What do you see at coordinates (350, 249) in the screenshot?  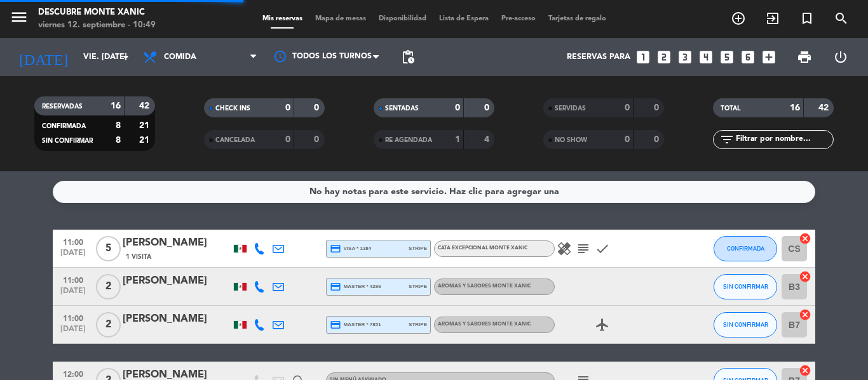 I see `span: visa * 1384` at bounding box center [350, 249].